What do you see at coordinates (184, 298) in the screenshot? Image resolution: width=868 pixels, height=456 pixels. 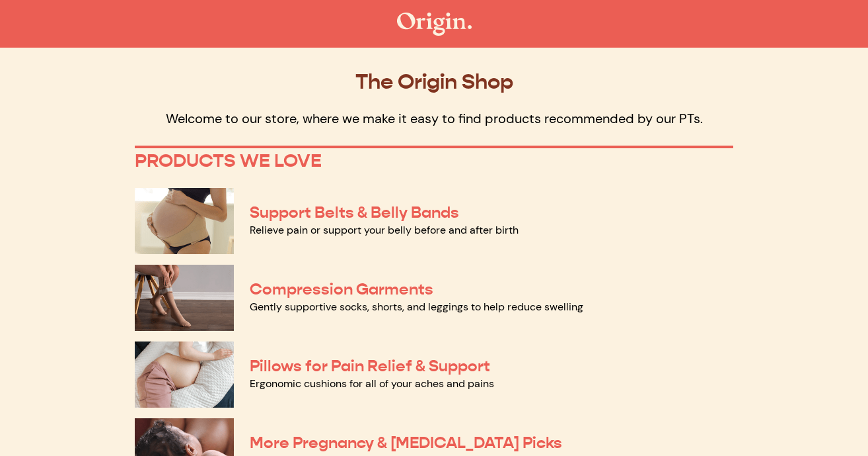 I see `img: Compression Garments` at bounding box center [184, 298].